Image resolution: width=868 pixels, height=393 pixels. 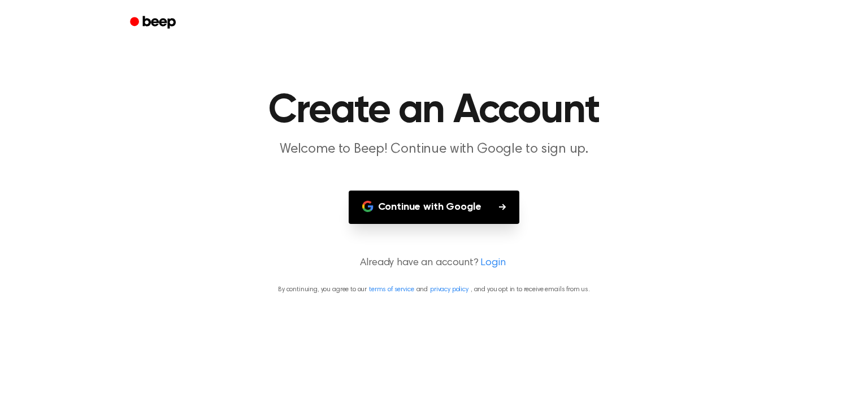 I want to click on h1: Create an Account, so click(x=434, y=111).